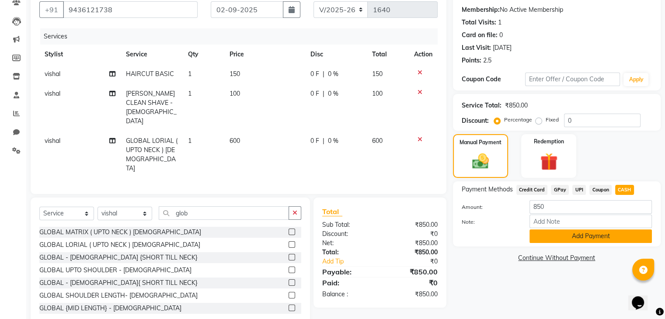 The width and height of the screenshot is (665, 319). I want to click on th: Qty, so click(203, 54).